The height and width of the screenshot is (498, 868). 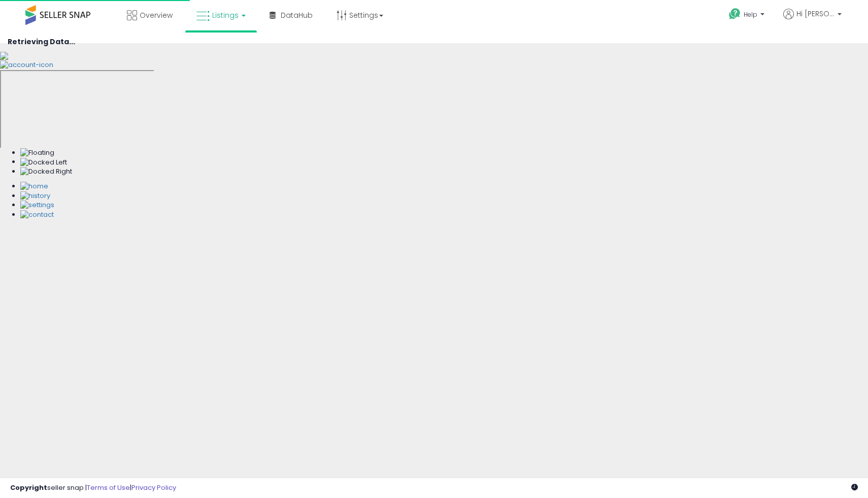 What do you see at coordinates (296, 16) in the screenshot?
I see `span: DataHub` at bounding box center [296, 16].